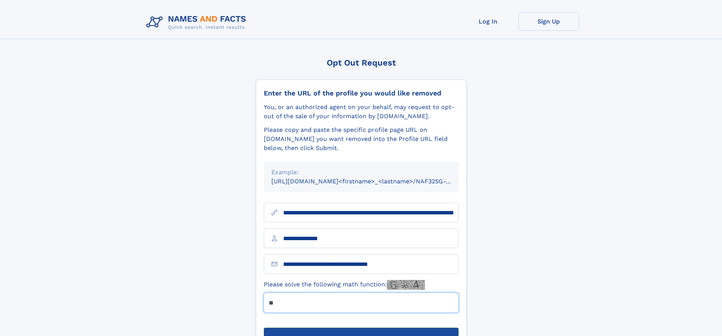 This screenshot has width=722, height=336. Describe the element at coordinates (361, 172) in the screenshot. I see `div: Example:` at that location.